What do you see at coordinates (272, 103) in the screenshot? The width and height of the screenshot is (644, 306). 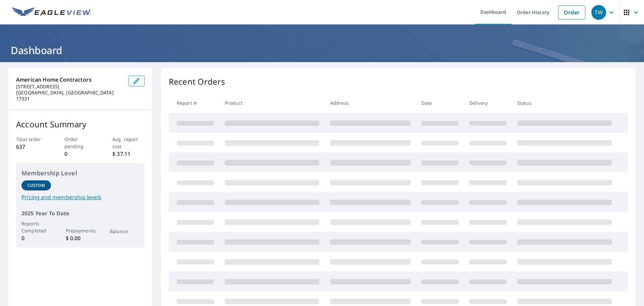 I see `th: Product` at bounding box center [272, 103].